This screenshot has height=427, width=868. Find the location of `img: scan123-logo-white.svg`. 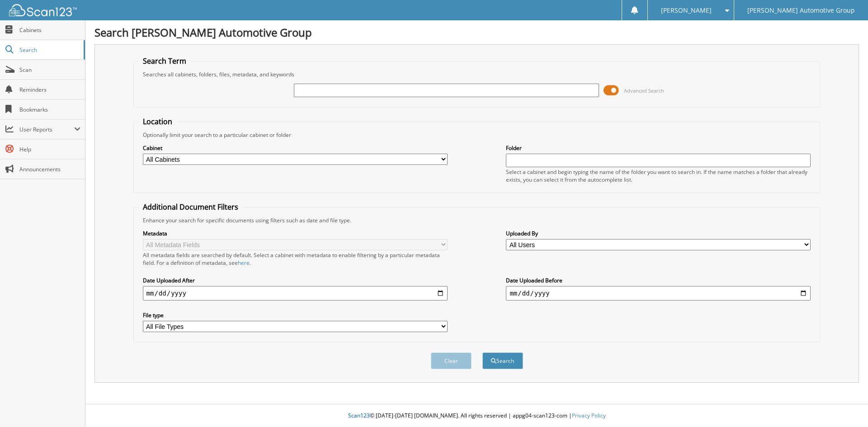

img: scan123-logo-white.svg is located at coordinates (43, 10).